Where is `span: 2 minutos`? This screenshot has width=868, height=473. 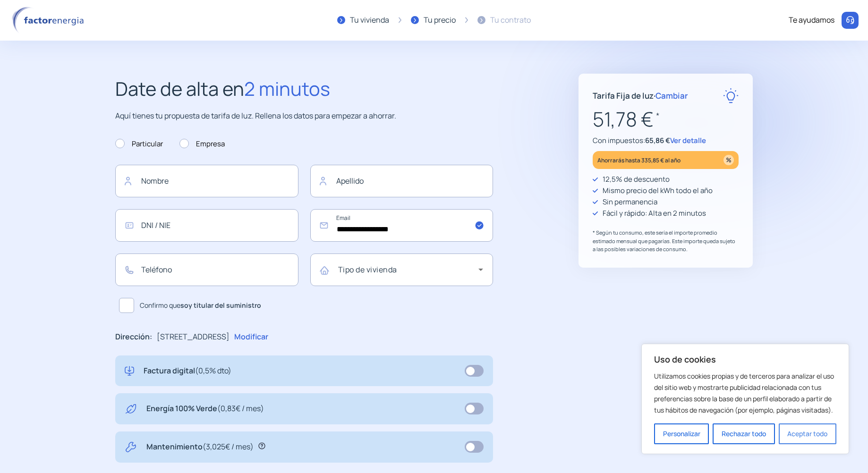 span: 2 minutos is located at coordinates (287, 88).